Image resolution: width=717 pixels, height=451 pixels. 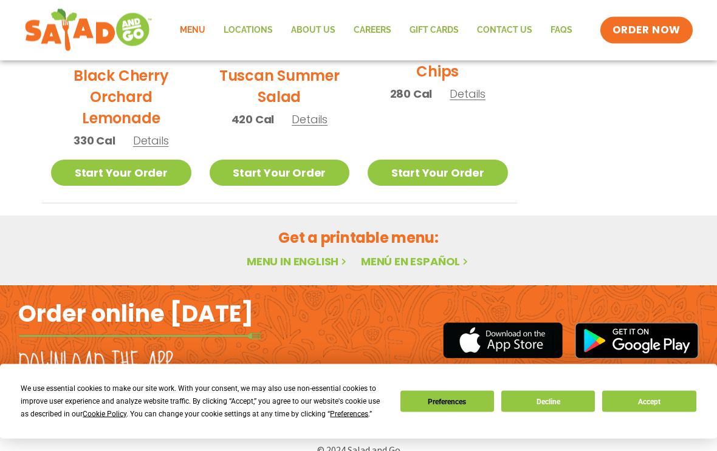 What do you see at coordinates (373, 30) in the screenshot?
I see `a: Careers` at bounding box center [373, 30].